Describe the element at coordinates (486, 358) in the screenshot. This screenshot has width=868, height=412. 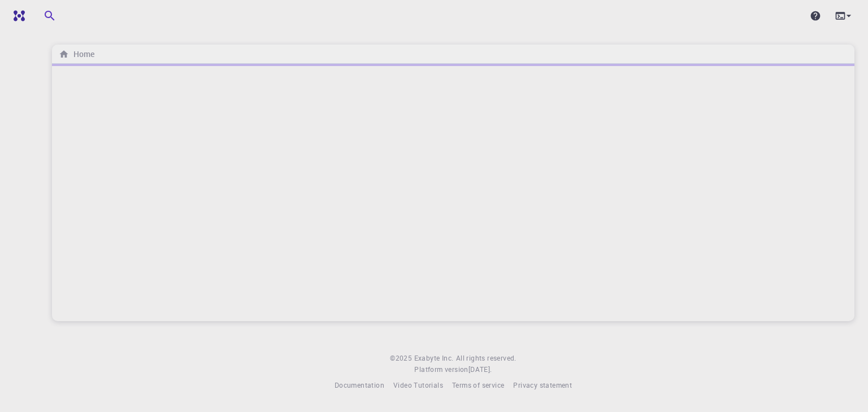
I see `span: All rights reserved.` at that location.